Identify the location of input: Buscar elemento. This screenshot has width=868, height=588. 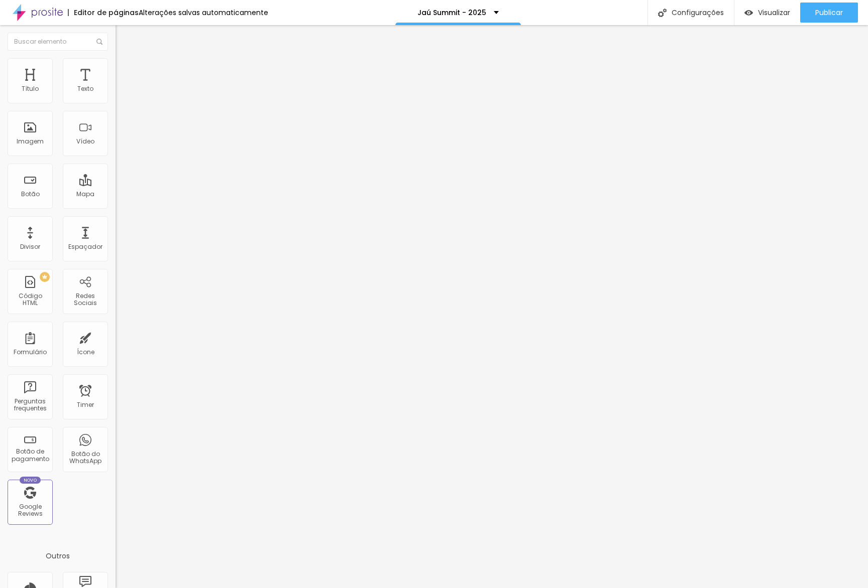
(58, 41).